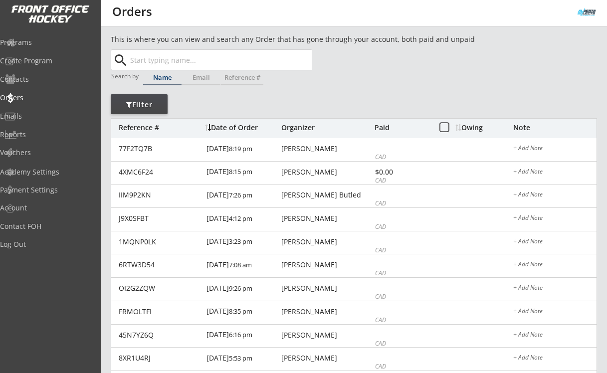  Describe the element at coordinates (240, 358) in the screenshot. I see `font: 5:53 pm` at that location.